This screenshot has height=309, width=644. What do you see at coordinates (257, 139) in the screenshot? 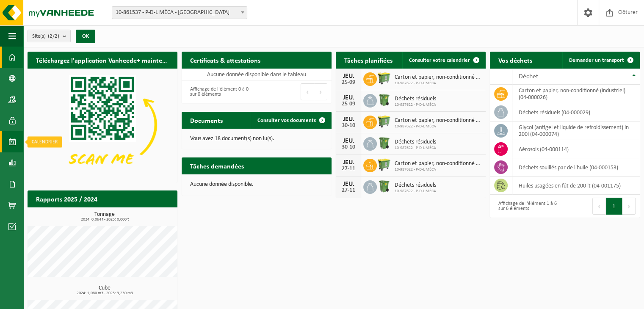
I see `p: Vous avez 18 document(s) non lu(s).` at bounding box center [257, 139].